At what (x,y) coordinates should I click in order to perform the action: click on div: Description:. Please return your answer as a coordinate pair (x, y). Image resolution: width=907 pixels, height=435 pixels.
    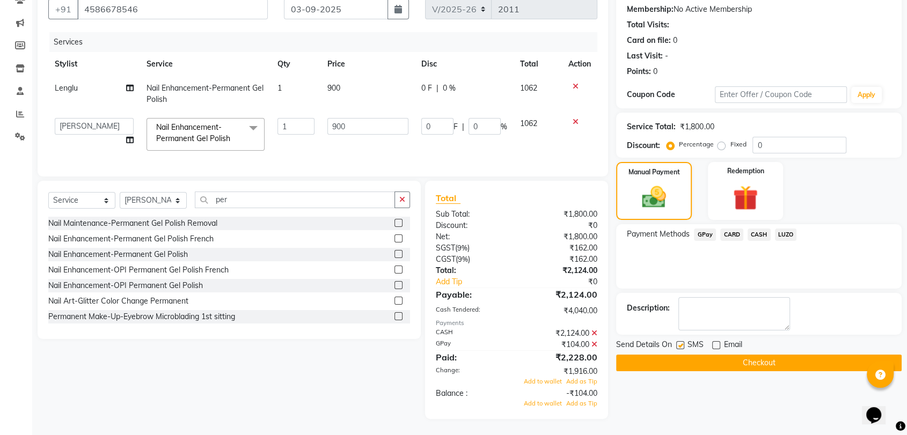
    Looking at the image, I should click on (649, 308).